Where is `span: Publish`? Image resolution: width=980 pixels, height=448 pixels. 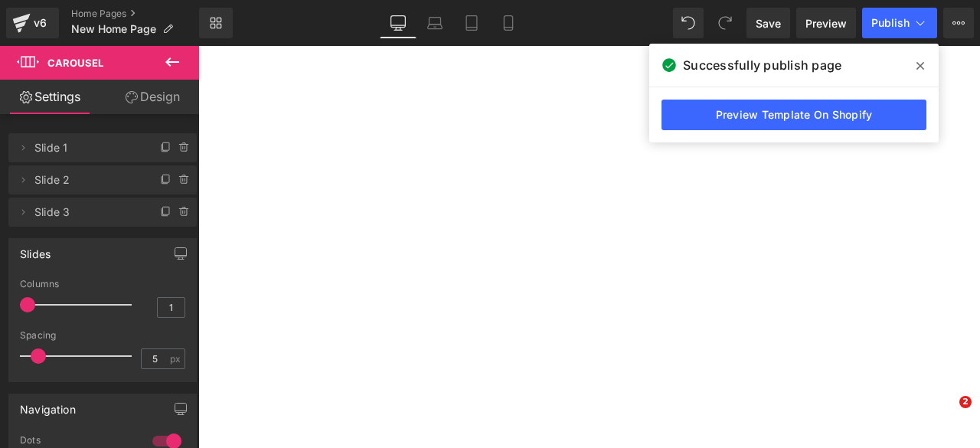
span: Publish is located at coordinates (890, 23).